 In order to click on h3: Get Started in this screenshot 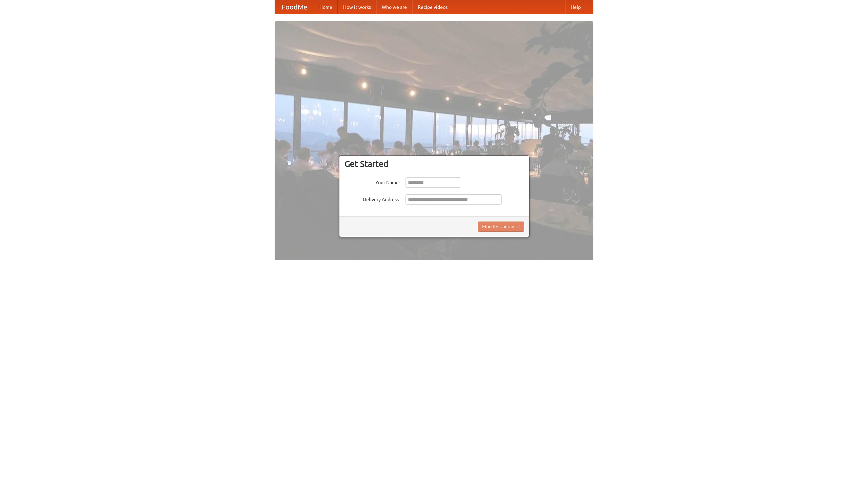, I will do `click(434, 164)`.